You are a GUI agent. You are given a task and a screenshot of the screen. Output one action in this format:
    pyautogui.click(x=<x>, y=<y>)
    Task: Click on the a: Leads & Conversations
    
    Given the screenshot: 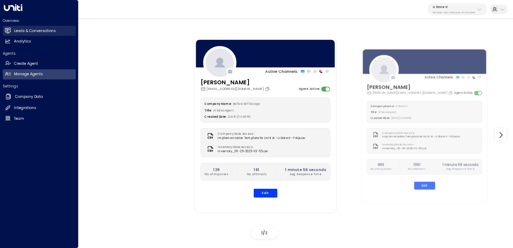 What is the action you would take?
    pyautogui.click(x=39, y=31)
    